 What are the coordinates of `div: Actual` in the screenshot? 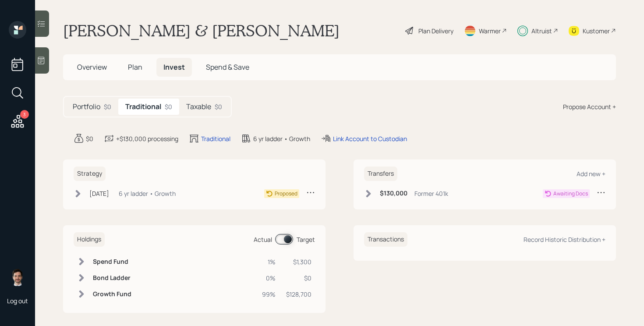 It's located at (263, 239).